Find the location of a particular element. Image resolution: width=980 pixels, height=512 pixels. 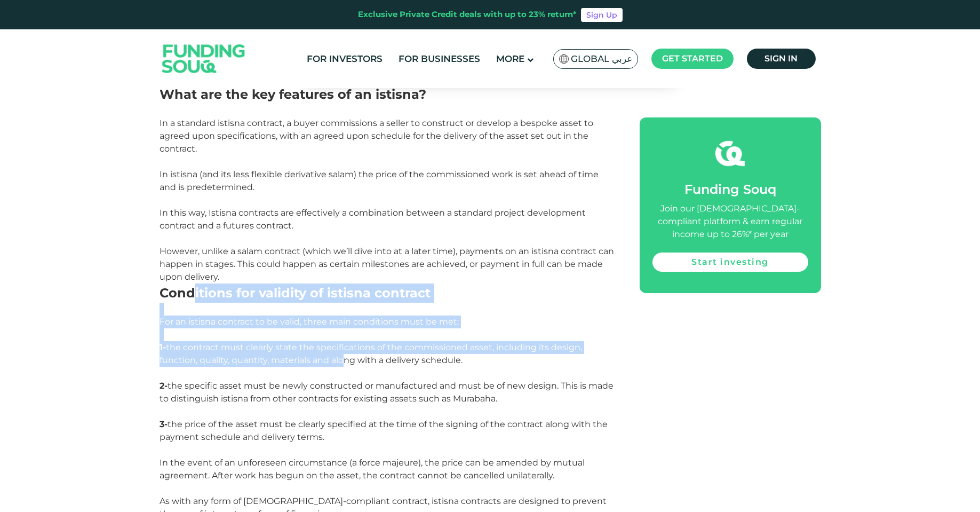

a: Sign Up is located at coordinates (602, 15).